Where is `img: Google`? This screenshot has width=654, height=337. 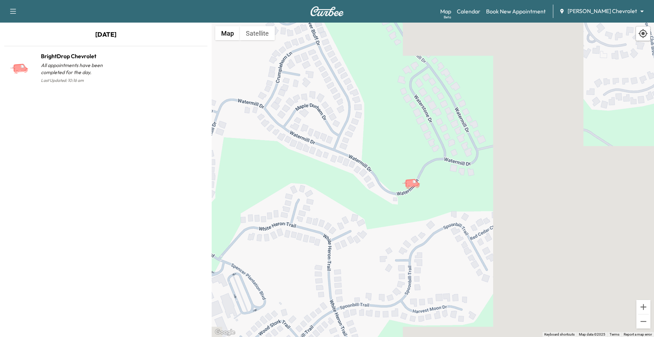
img: Google is located at coordinates (225, 332).